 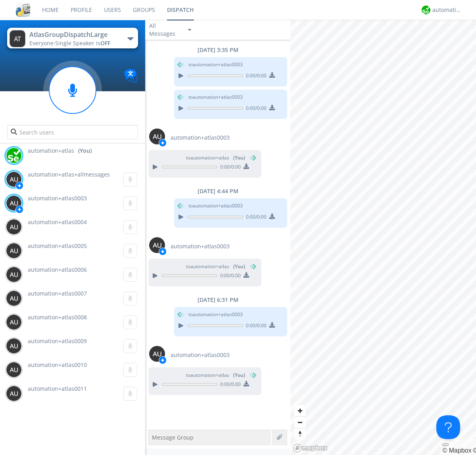 What do you see at coordinates (300, 423) in the screenshot?
I see `span: Zoom out` at bounding box center [300, 423].